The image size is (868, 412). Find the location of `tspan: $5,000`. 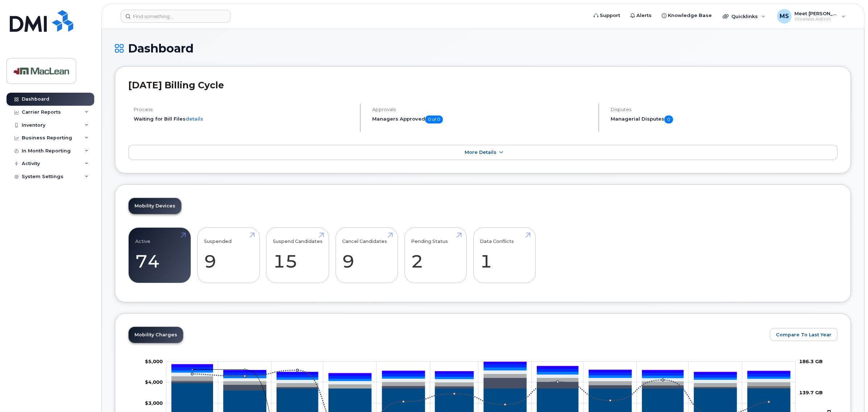

tspan: $5,000 is located at coordinates (153, 361).